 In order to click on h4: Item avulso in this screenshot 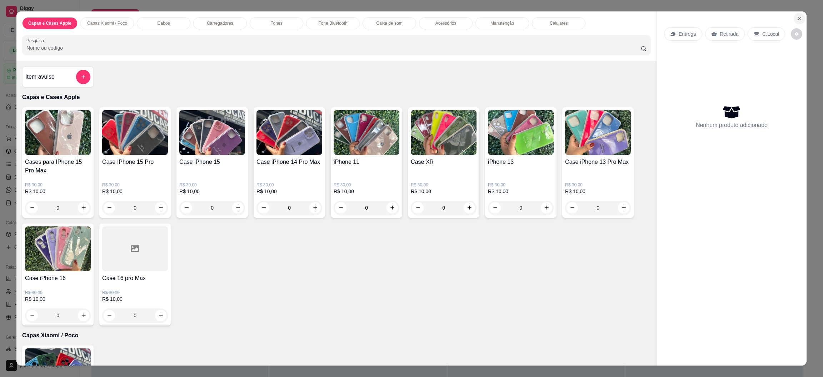, I will do `click(40, 77)`.